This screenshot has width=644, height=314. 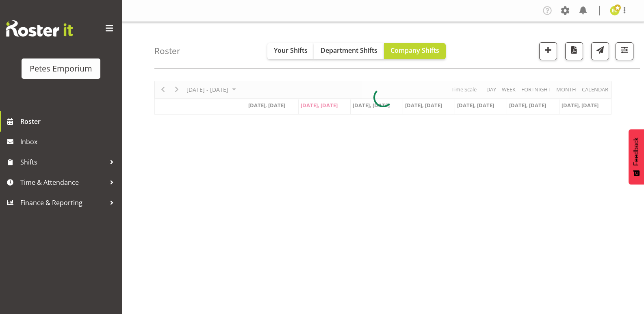 I want to click on div: Petes Emporium, so click(x=61, y=69).